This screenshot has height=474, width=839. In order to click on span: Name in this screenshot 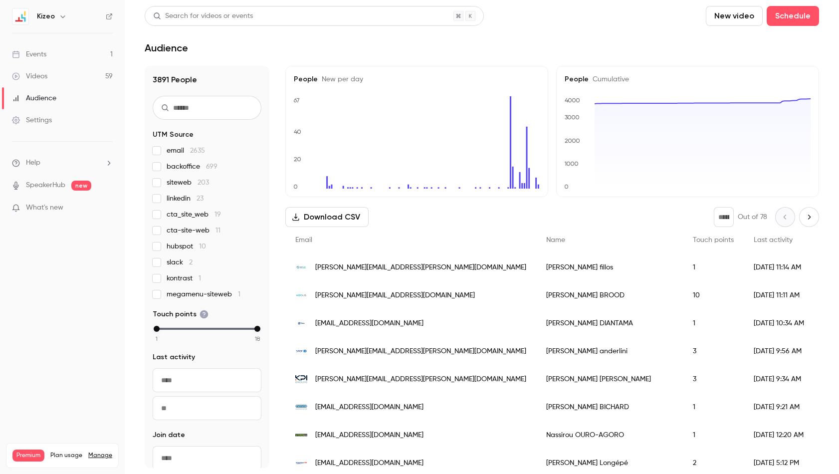, I will do `click(555, 240)`.